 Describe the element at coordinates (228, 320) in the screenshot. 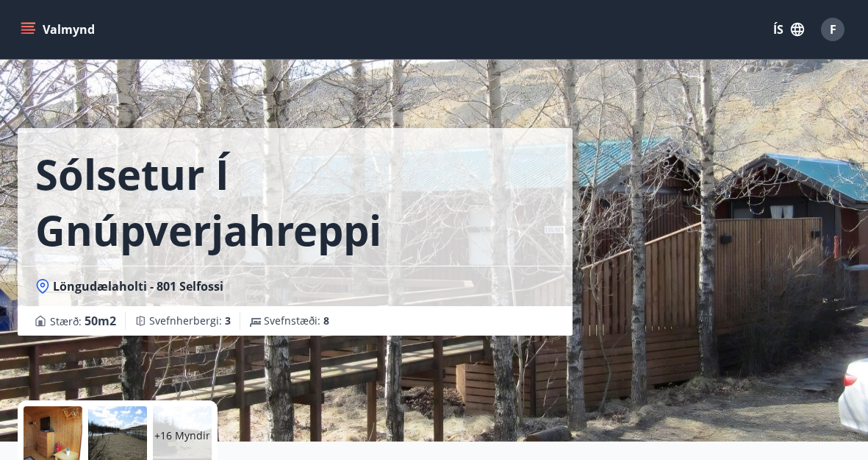

I see `span: 3` at that location.